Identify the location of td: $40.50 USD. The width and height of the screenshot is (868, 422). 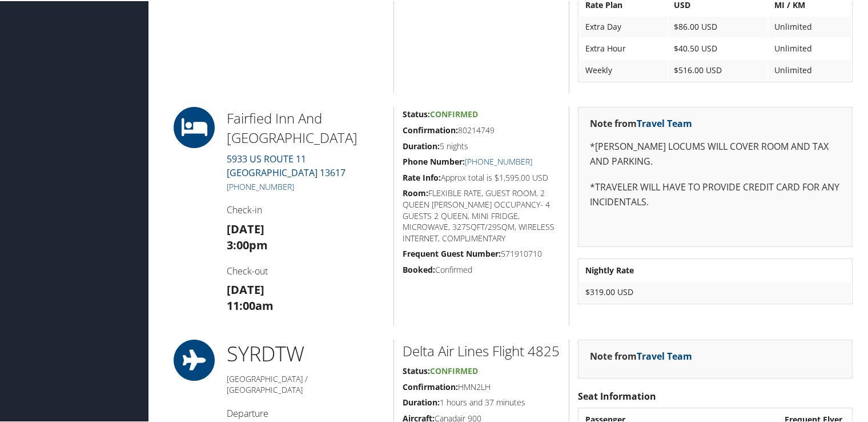
(718, 48).